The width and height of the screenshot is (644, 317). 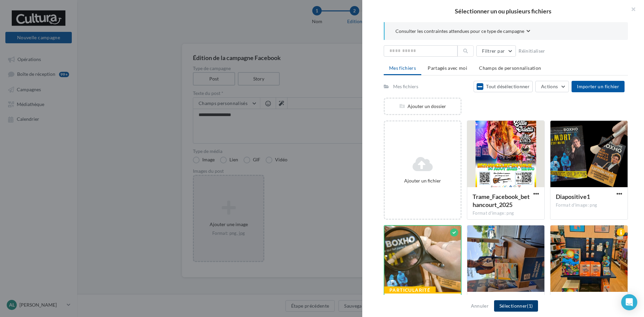 What do you see at coordinates (532, 51) in the screenshot?
I see `button: Réinitialiser` at bounding box center [532, 51].